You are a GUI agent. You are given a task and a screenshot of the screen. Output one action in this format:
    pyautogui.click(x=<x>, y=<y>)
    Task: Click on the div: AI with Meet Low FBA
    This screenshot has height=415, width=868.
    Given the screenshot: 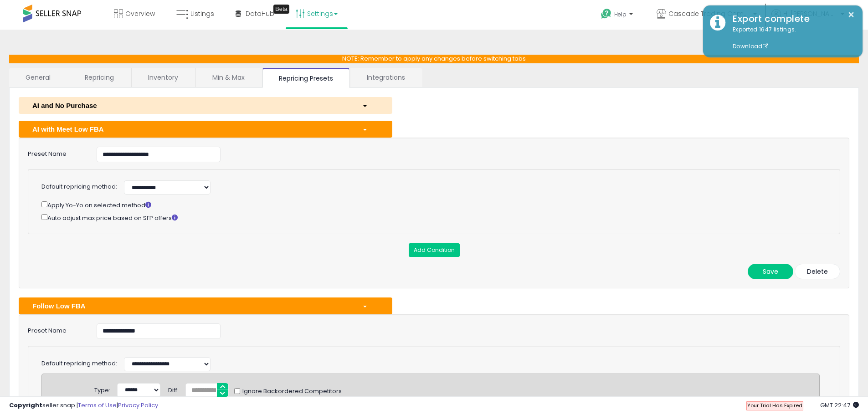 What is the action you would take?
    pyautogui.click(x=190, y=129)
    